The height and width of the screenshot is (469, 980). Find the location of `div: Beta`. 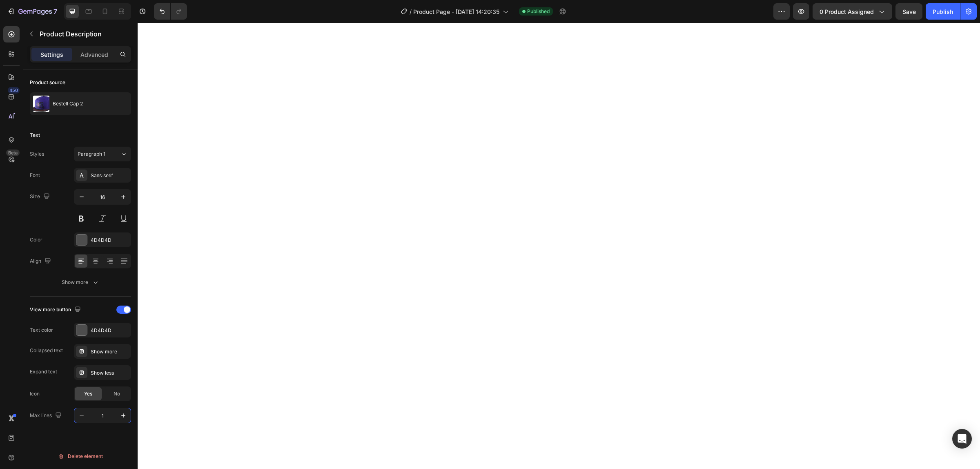

div: Beta is located at coordinates (13, 153).